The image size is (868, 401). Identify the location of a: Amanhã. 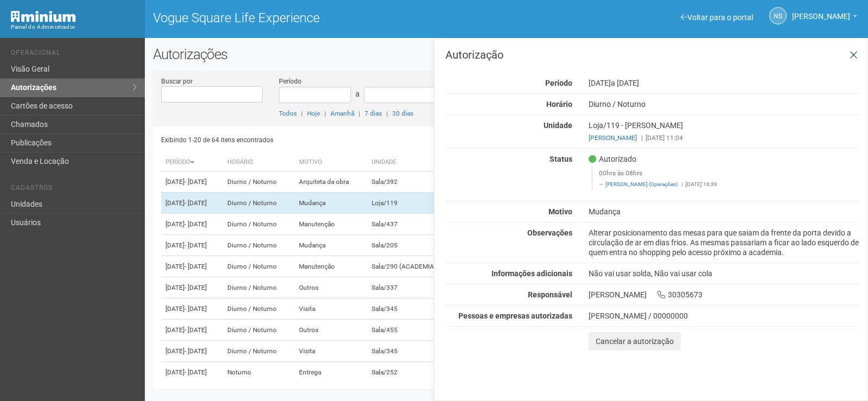
(342, 113).